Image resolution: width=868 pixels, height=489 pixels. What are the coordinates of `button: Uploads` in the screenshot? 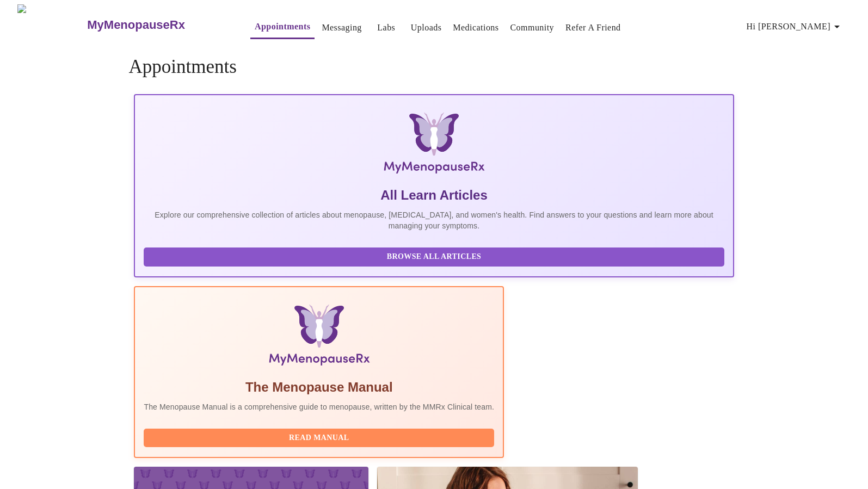 It's located at (426, 28).